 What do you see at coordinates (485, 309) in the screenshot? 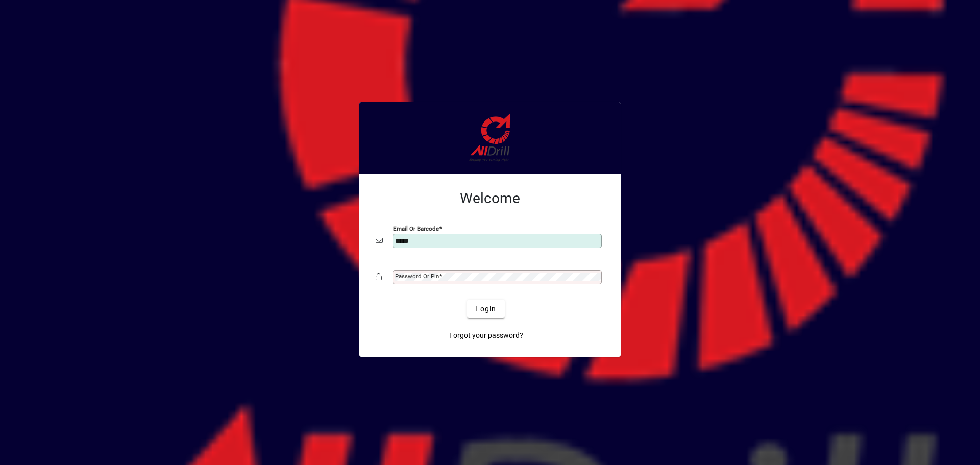
I see `span: Login` at bounding box center [485, 309].